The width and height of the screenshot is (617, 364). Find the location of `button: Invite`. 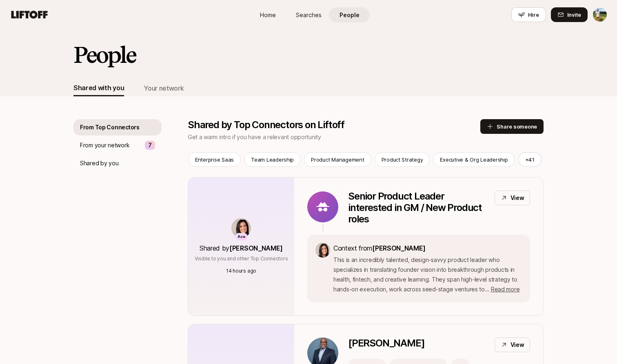

button: Invite is located at coordinates (569, 15).